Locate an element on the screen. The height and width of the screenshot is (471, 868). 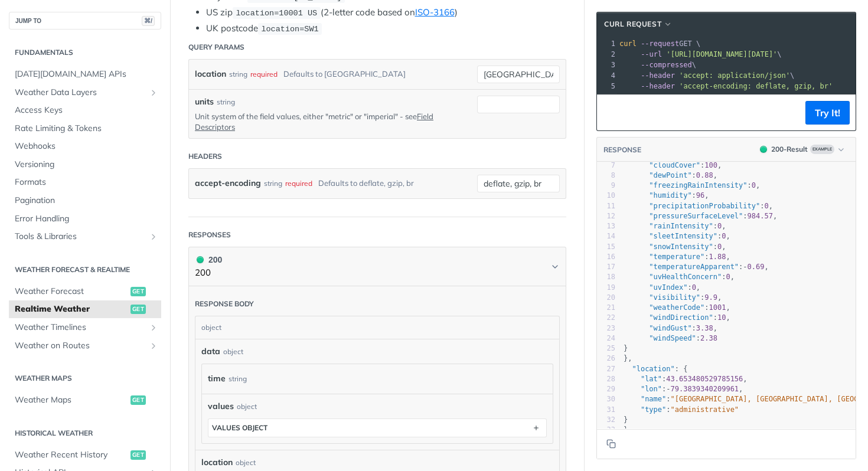
div: 19 is located at coordinates (606, 288).